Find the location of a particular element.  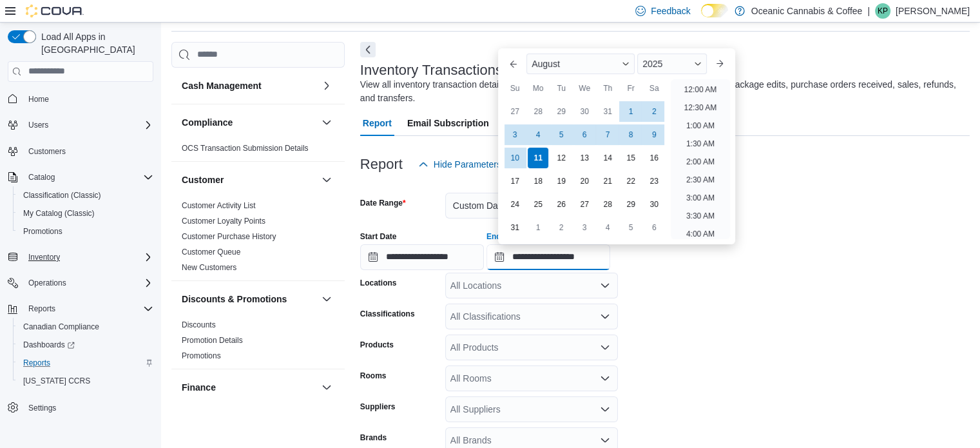

span: Classification (Classic) is located at coordinates (62, 195).